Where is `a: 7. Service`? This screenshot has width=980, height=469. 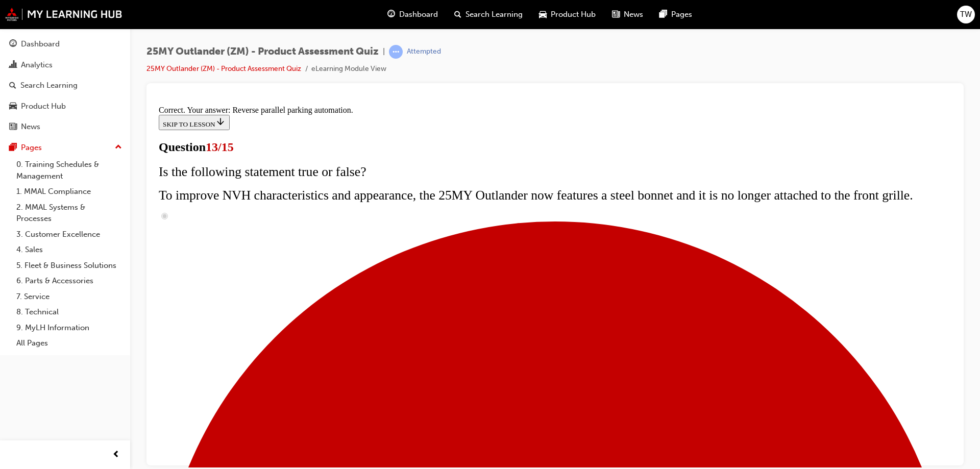 a: 7. Service is located at coordinates (69, 297).